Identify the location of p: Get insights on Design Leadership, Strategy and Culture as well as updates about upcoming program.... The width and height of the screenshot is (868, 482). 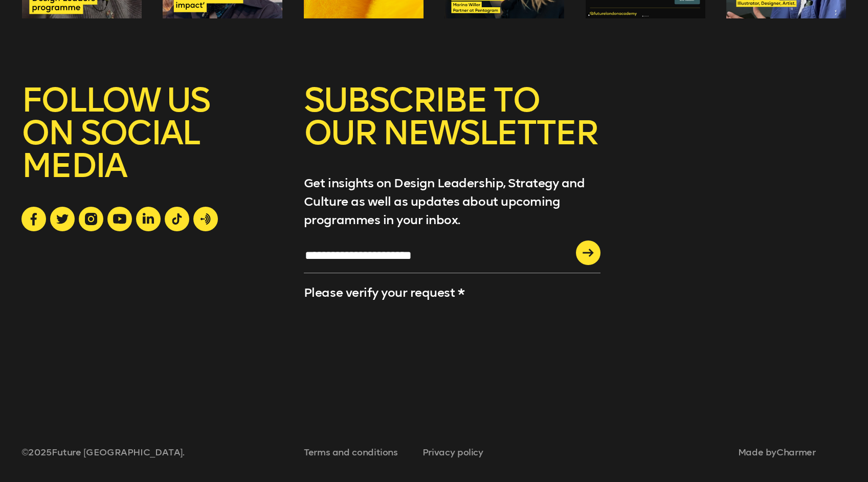
(452, 202).